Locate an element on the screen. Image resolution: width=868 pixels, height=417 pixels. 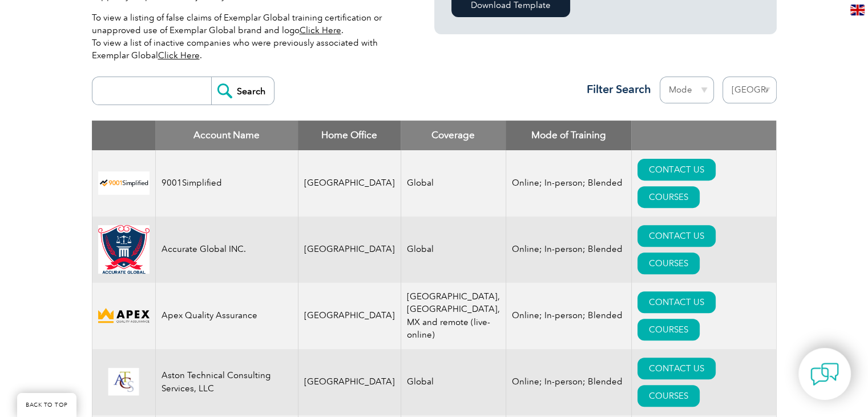
th: : activate to sort column ascending is located at coordinates (703, 135).